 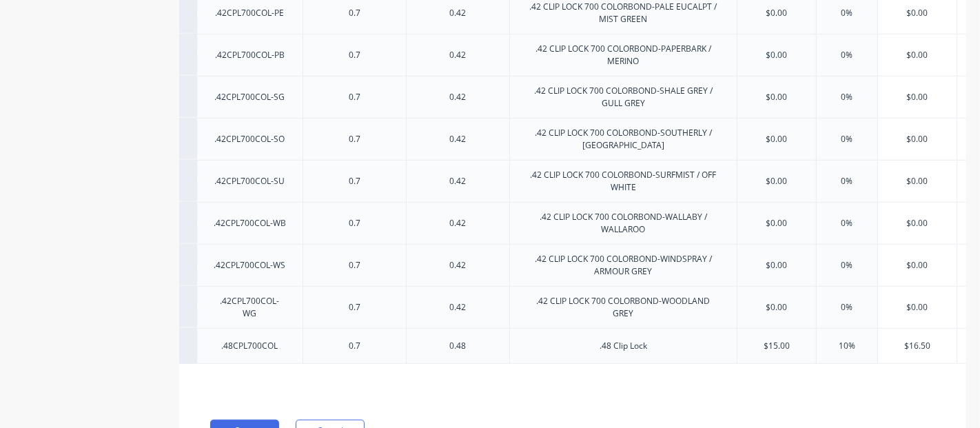 What do you see at coordinates (249, 55) in the screenshot?
I see `div: .42CPL700COL-PB` at bounding box center [249, 55].